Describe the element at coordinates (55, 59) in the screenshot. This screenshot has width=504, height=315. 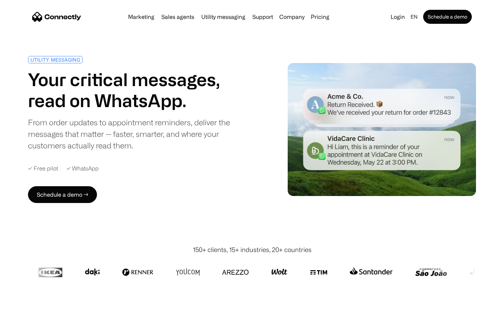
I see `div: UTILITY MESSAGING` at that location.